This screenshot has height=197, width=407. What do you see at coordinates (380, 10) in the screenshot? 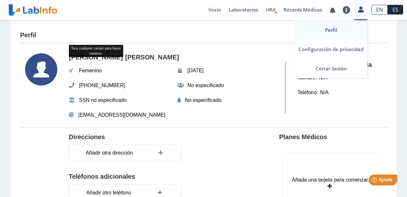
I see `a: EN` at bounding box center [380, 10].